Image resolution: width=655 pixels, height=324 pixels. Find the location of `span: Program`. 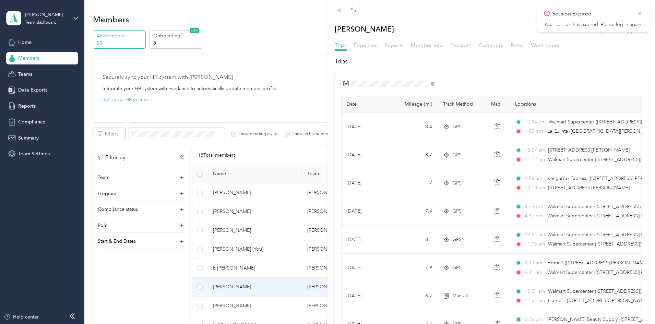

span: Program is located at coordinates (461, 45).